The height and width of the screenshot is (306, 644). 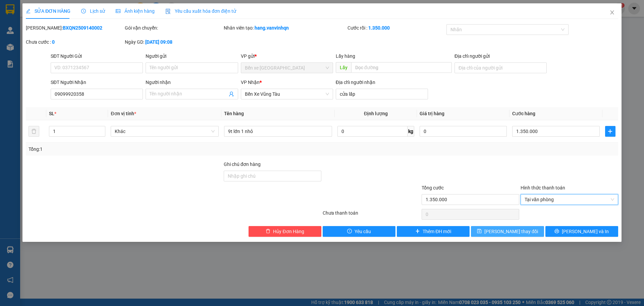 What do you see at coordinates (75, 42) in the screenshot?
I see `div: Chưa cước :` at bounding box center [75, 42].